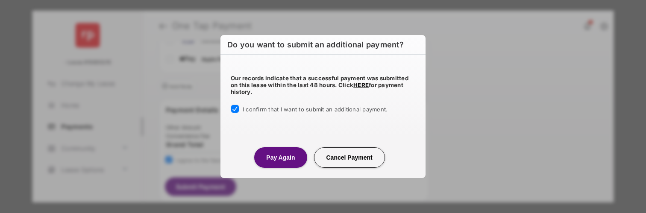 Image resolution: width=646 pixels, height=213 pixels. Describe the element at coordinates (280, 158) in the screenshot. I see `button: Pay Again` at that location.